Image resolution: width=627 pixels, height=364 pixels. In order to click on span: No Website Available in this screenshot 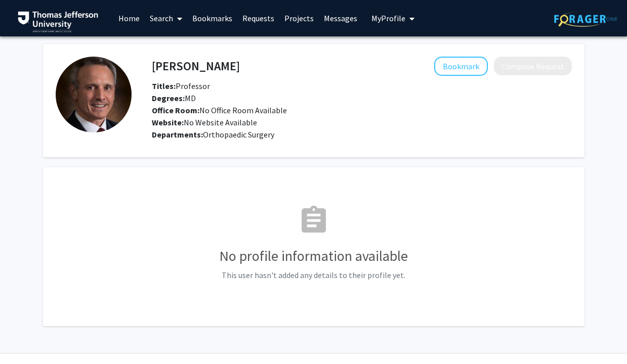, I will do `click(204, 122)`.